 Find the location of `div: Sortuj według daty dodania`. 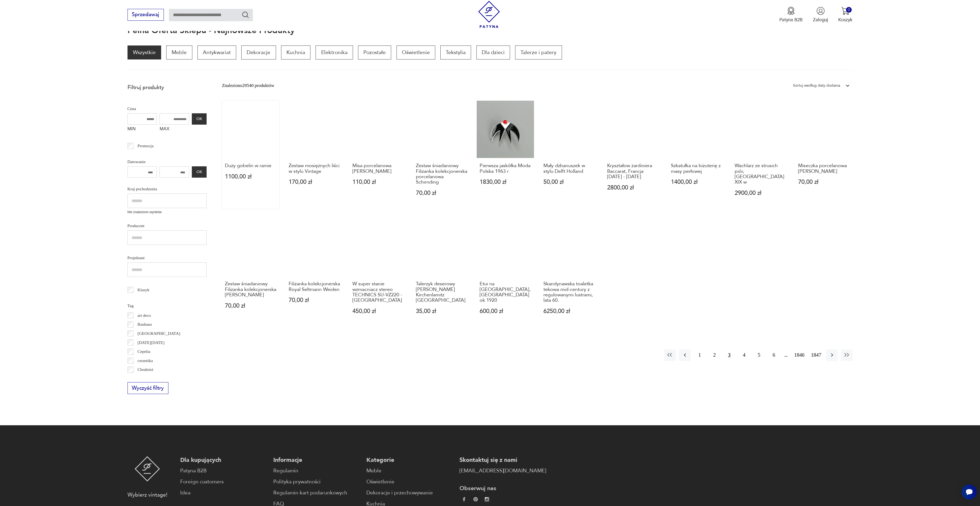

div: Sortuj według daty dodania is located at coordinates (816, 86).